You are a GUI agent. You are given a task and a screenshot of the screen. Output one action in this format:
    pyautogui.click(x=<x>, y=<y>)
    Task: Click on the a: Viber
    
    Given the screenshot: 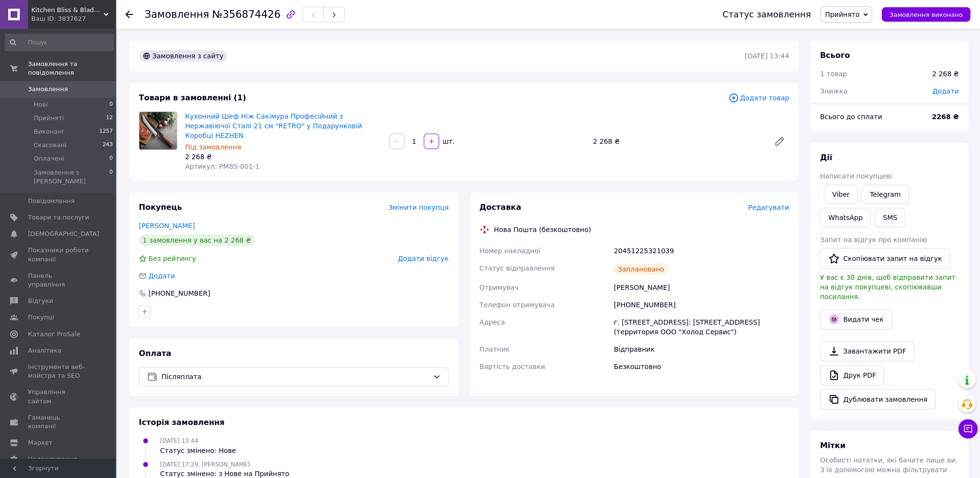 What is the action you would take?
    pyautogui.click(x=840, y=194)
    